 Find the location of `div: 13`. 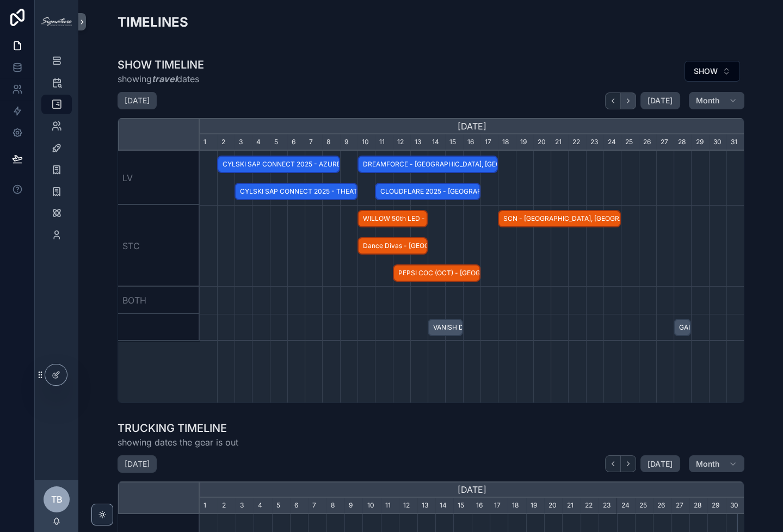

div: 13 is located at coordinates (426, 506).